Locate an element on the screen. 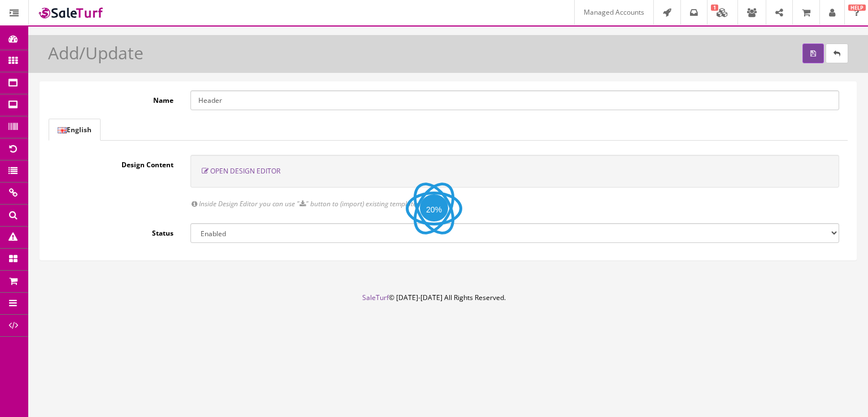 The width and height of the screenshot is (868, 417). h1: Add/Update is located at coordinates (95, 53).